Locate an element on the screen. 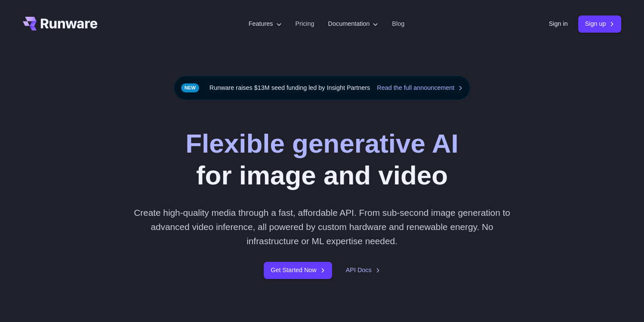  a: Get Started Now is located at coordinates (298, 270).